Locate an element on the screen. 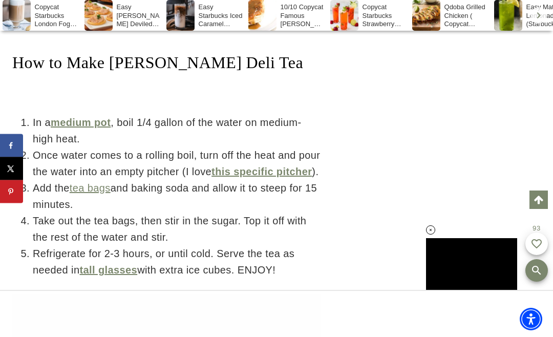  li: Once water comes to a rolling boil, turn off the heat and pour the water into an empty pitcher (I... is located at coordinates (177, 163).